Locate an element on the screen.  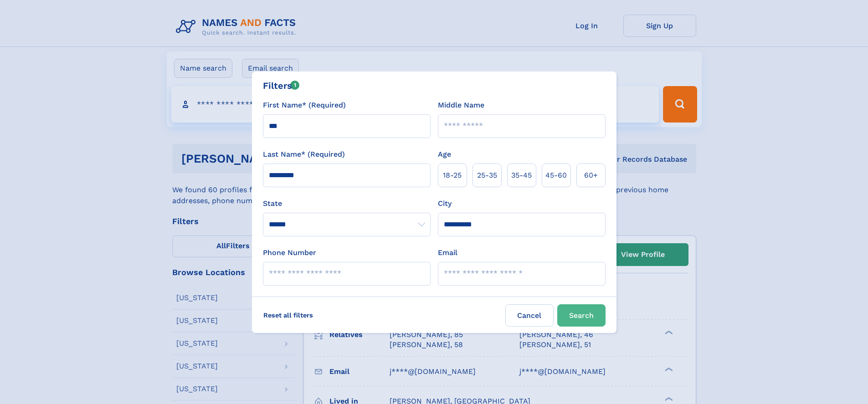
button: Search is located at coordinates (581, 315).